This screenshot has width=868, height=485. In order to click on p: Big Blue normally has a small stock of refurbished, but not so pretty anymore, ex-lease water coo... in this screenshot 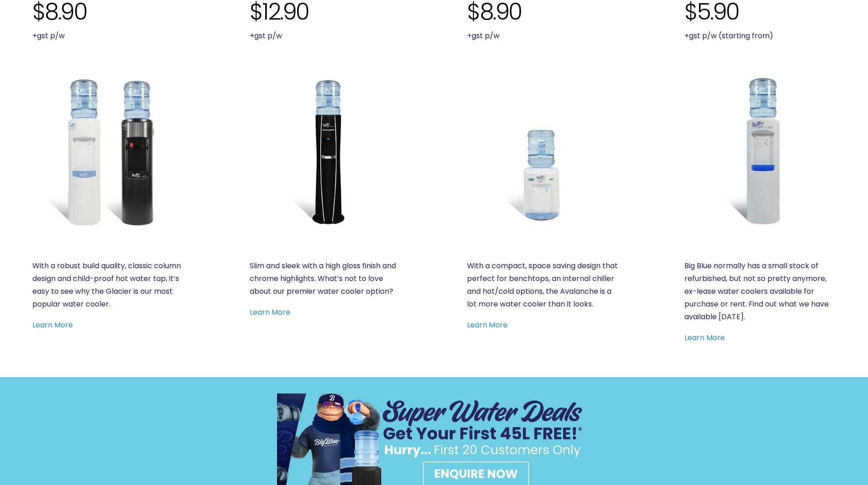, I will do `click(760, 291)`.